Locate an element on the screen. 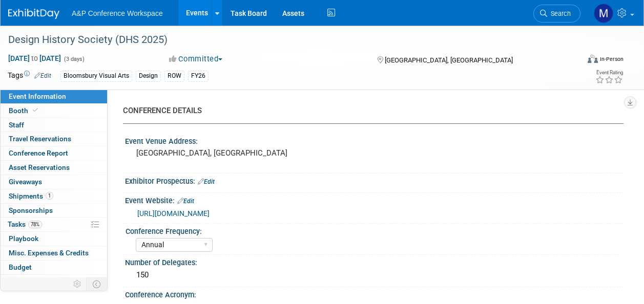 This screenshot has width=644, height=304. a: Sponsorships is located at coordinates (54, 210).